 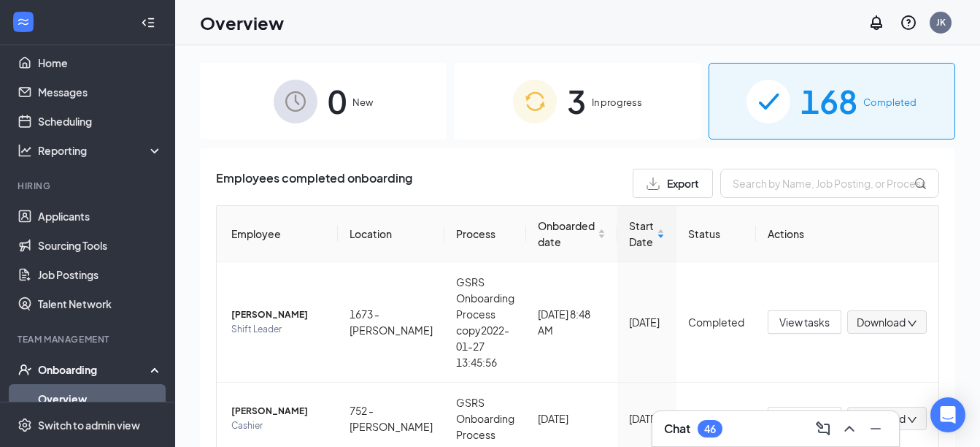 I want to click on span: 3, so click(x=577, y=101).